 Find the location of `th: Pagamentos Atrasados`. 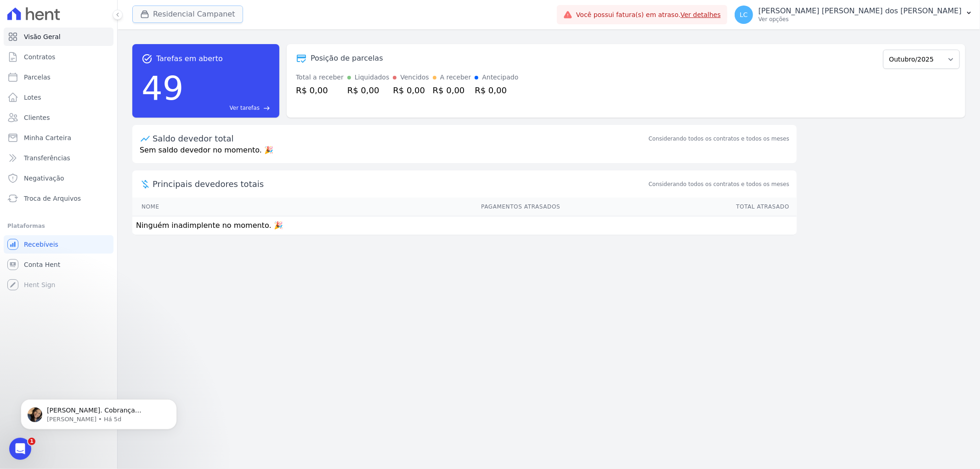

th: Pagamentos Atrasados is located at coordinates (406, 207).